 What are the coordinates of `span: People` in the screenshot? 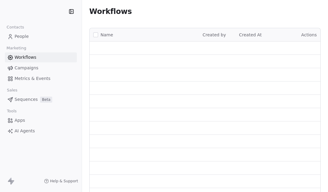 It's located at (22, 36).